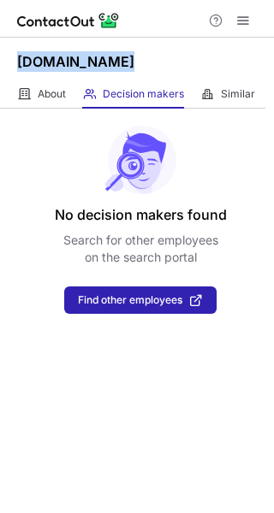 The image size is (274, 513). Describe the element at coordinates (143, 94) in the screenshot. I see `span: Decision makers` at that location.